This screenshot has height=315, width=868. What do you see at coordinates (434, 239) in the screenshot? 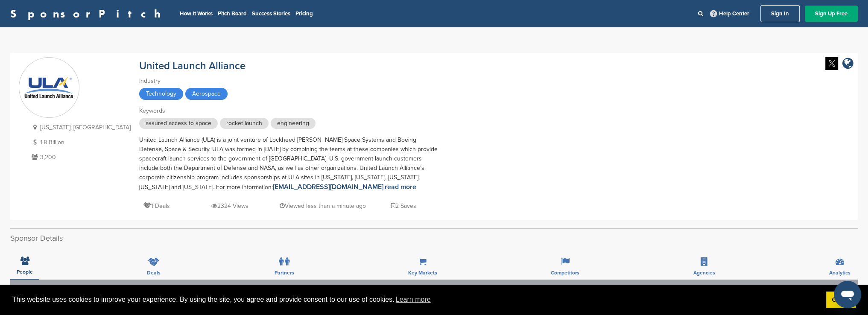
I see `h2: Sponsor Details` at bounding box center [434, 239].